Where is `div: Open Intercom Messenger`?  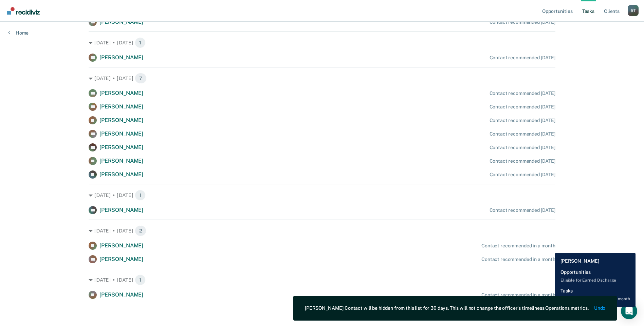 div: Open Intercom Messenger is located at coordinates (629, 311).